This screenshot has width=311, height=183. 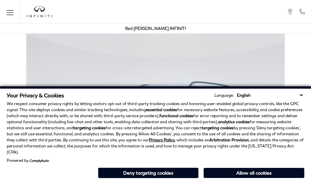 What do you see at coordinates (229, 140) in the screenshot?
I see `strong: Arbitration Provision` at bounding box center [229, 140].